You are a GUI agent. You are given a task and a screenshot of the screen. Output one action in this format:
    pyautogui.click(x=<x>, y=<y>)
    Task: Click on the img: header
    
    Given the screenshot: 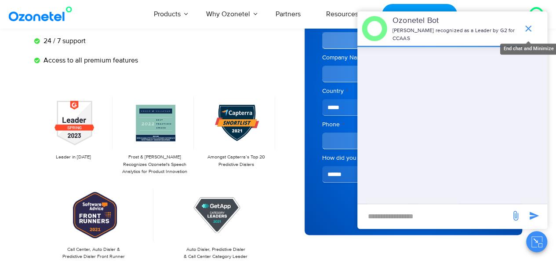 What is the action you would take?
    pyautogui.click(x=375, y=29)
    